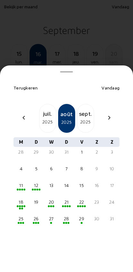 The image size is (133, 272). What do you see at coordinates (51, 202) in the screenshot?
I see `div: 20` at bounding box center [51, 202].